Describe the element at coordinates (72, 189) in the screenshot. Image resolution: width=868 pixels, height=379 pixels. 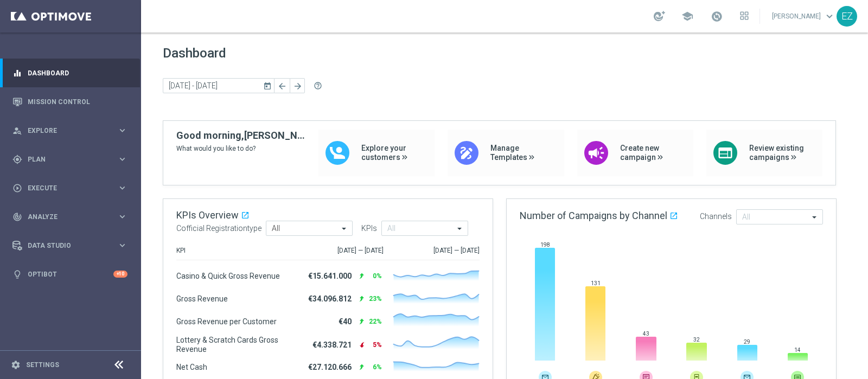
I see `span: Execute` at that location.